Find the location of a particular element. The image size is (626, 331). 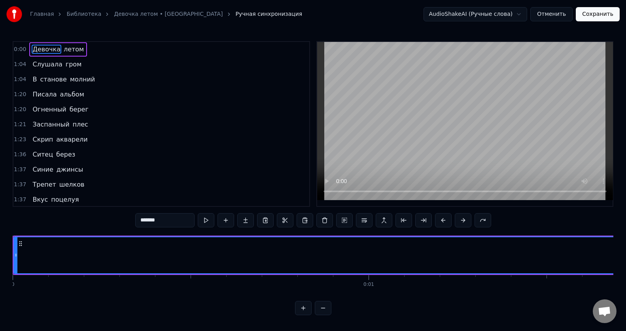

span: берег is located at coordinates (79, 109).